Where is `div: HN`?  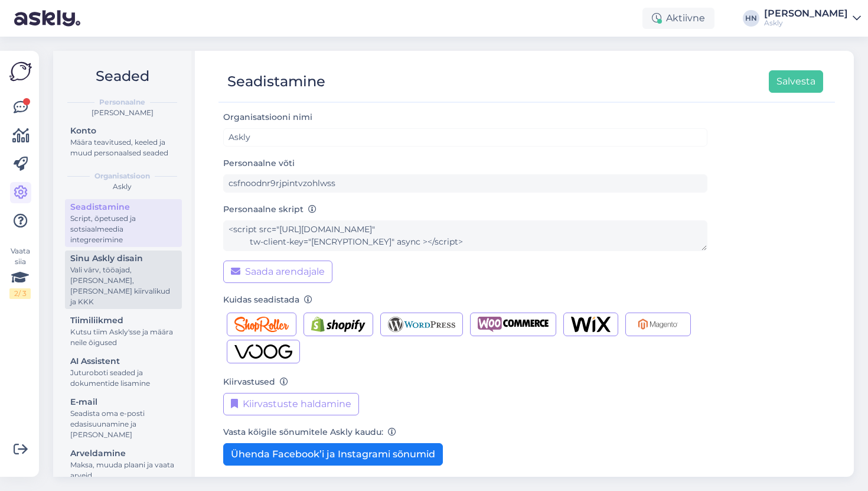
div: HN is located at coordinates (751, 19).